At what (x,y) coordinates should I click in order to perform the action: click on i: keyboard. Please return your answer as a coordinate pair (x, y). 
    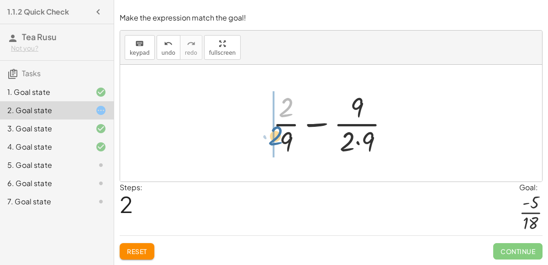
    Looking at the image, I should click on (139, 44).